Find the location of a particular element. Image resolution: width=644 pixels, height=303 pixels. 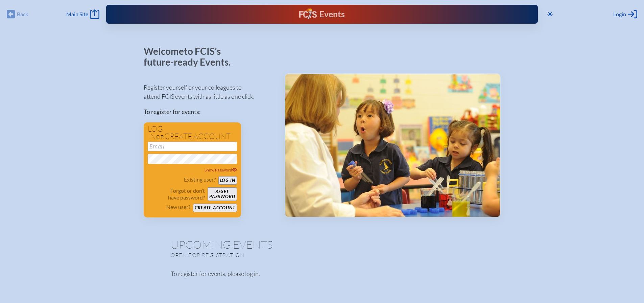

span: Login is located at coordinates (620, 14).